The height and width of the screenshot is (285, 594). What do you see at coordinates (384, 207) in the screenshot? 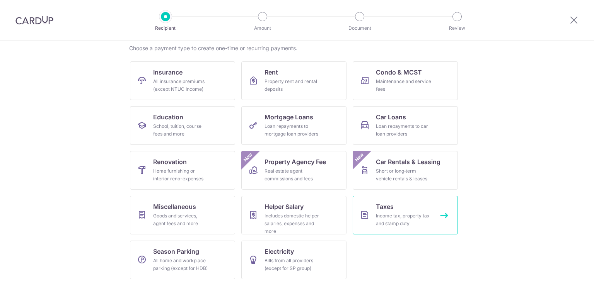
I see `span: Taxes` at bounding box center [384, 207].